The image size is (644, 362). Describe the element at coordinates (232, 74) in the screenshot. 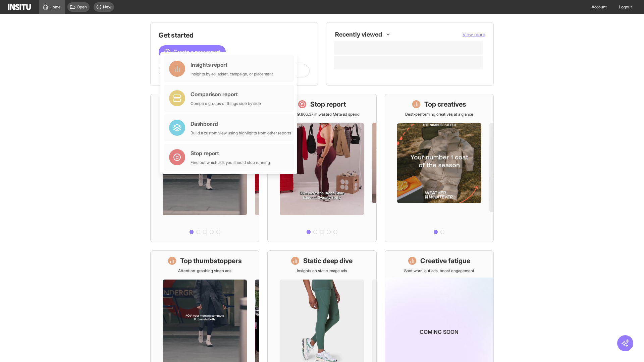

I see `div: Insights by ad, adset, campaign, or placement` at that location.